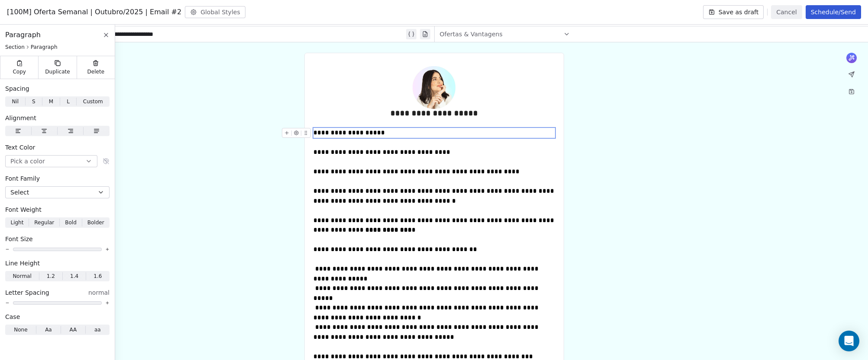 This screenshot has height=360, width=868. Describe the element at coordinates (98, 330) in the screenshot. I see `span: aa` at that location.